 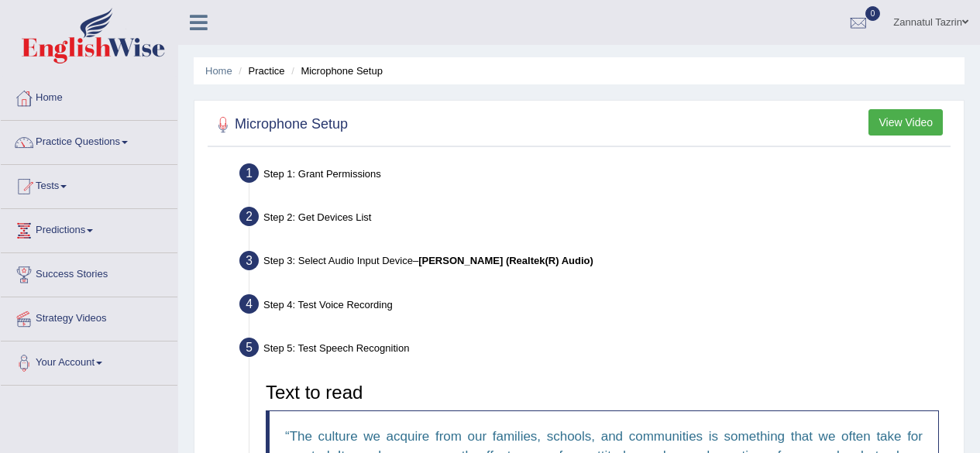 What do you see at coordinates (594, 176) in the screenshot?
I see `div: Step 1: Grant Permissions` at bounding box center [594, 176].